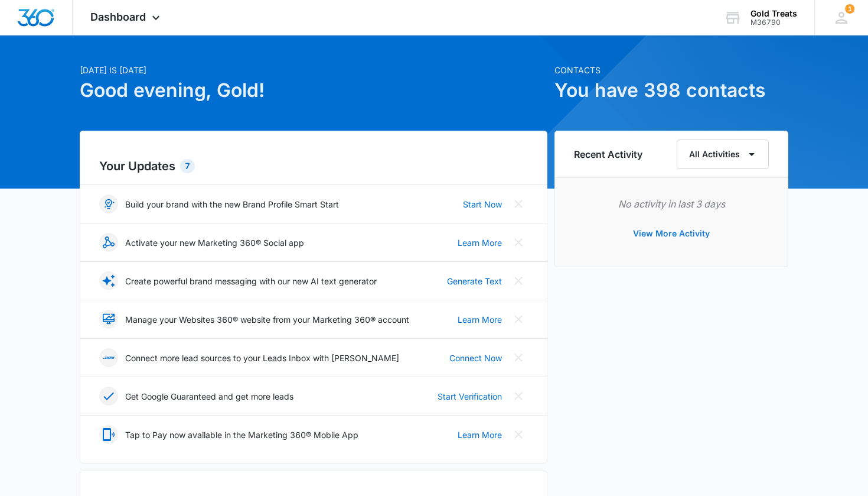  Describe the element at coordinates (314, 91) in the screenshot. I see `h1: Good evening, Gold!` at that location.